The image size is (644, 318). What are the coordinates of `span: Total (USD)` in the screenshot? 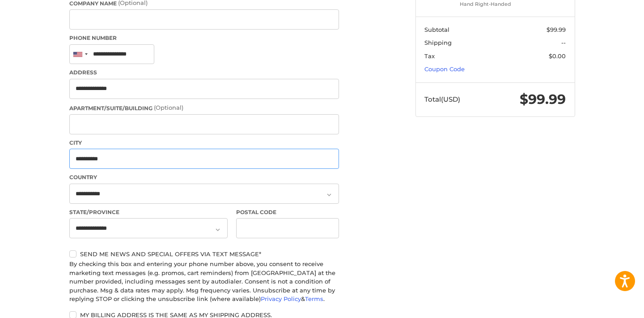 It's located at (442, 99).